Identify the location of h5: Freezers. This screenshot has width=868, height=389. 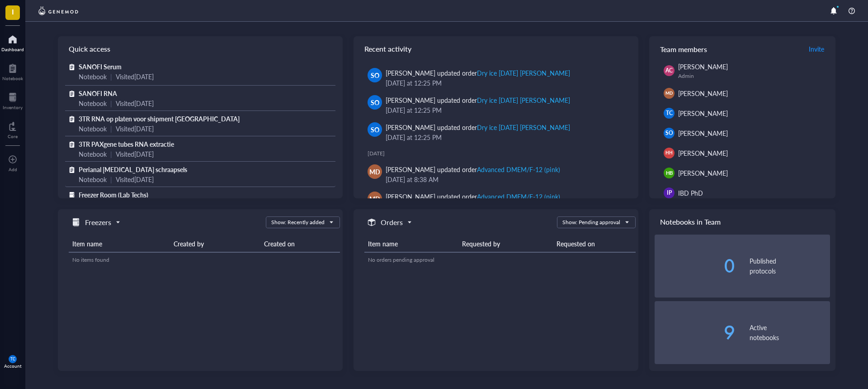
(98, 222).